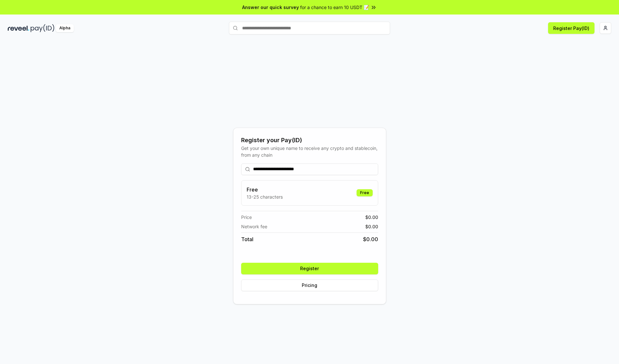 This screenshot has width=619, height=364. What do you see at coordinates (310, 285) in the screenshot?
I see `button: Pricing` at bounding box center [310, 285].